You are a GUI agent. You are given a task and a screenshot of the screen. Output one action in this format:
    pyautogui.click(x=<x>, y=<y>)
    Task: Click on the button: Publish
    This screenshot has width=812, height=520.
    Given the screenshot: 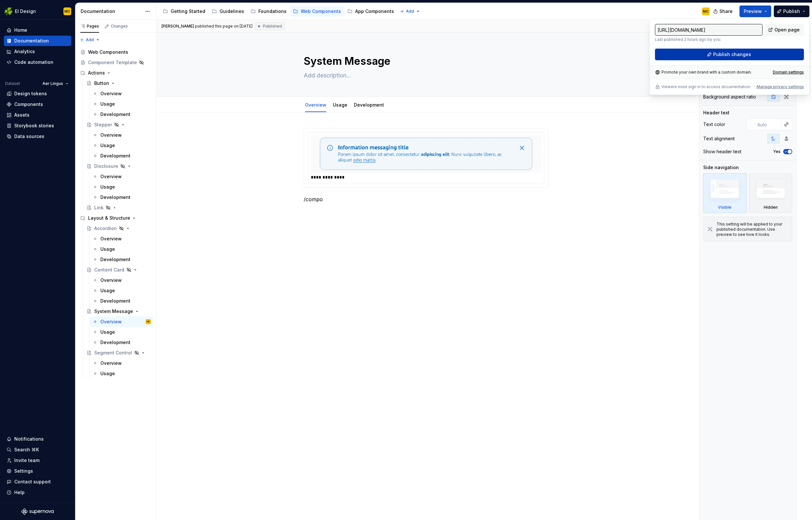 What is the action you would take?
    pyautogui.click(x=791, y=11)
    